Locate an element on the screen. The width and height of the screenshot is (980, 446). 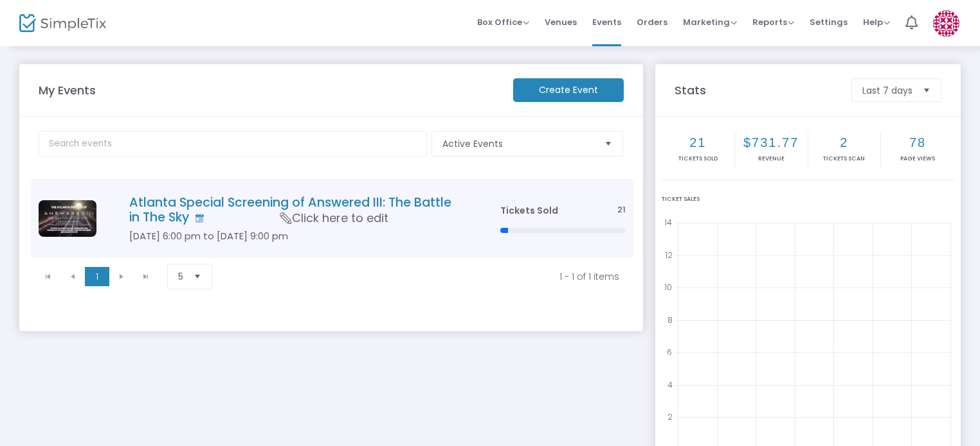
span: Tickets Sold is located at coordinates (530, 211).